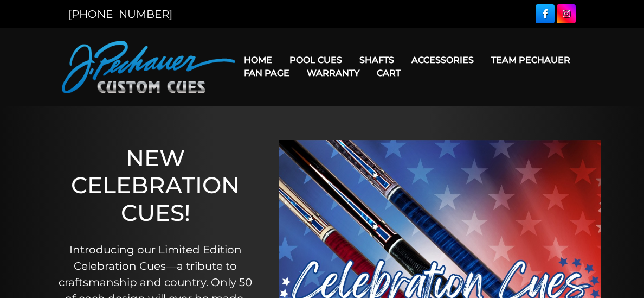 This screenshot has height=298, width=644. Describe the element at coordinates (258, 59) in the screenshot. I see `a: Home` at that location.